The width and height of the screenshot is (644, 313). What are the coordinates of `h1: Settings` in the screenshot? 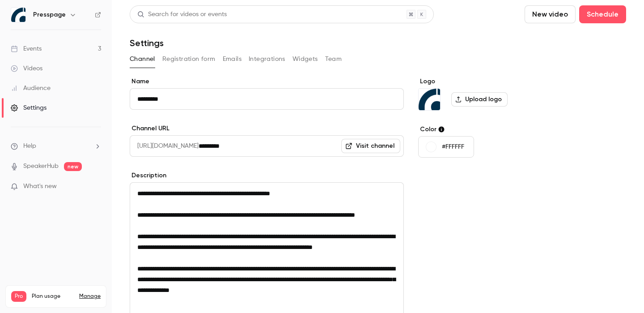 It's located at (147, 43).